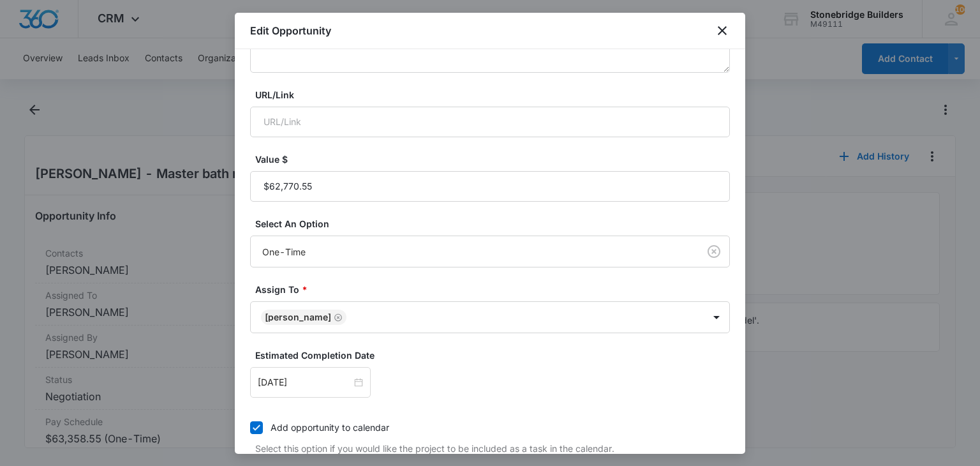  What do you see at coordinates (337, 317) in the screenshot?
I see `div: Remove Mike Anderson` at bounding box center [337, 317].